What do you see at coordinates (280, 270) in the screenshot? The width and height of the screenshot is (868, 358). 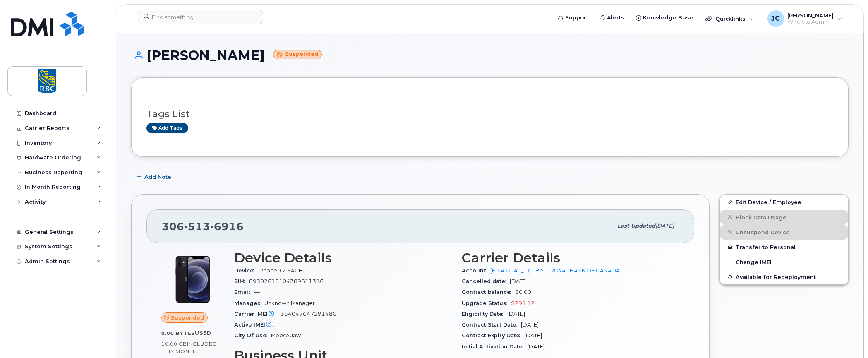 I see `span: iPhone 12 64GB` at bounding box center [280, 270].